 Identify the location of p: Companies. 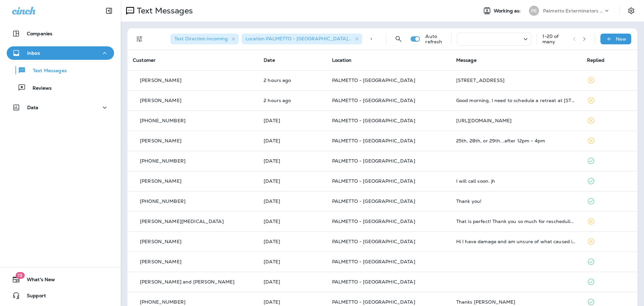
(40, 34).